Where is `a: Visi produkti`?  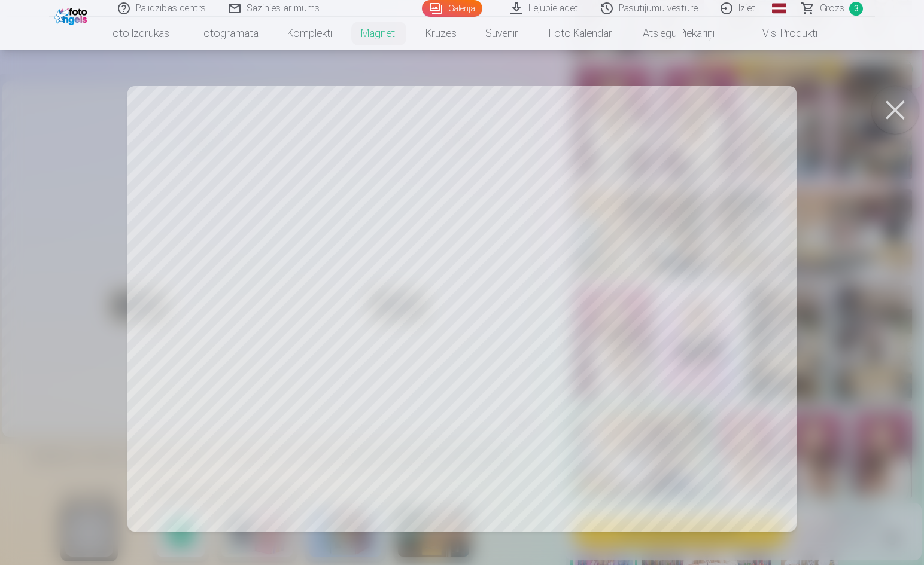 a: Visi produkti is located at coordinates (780, 33).